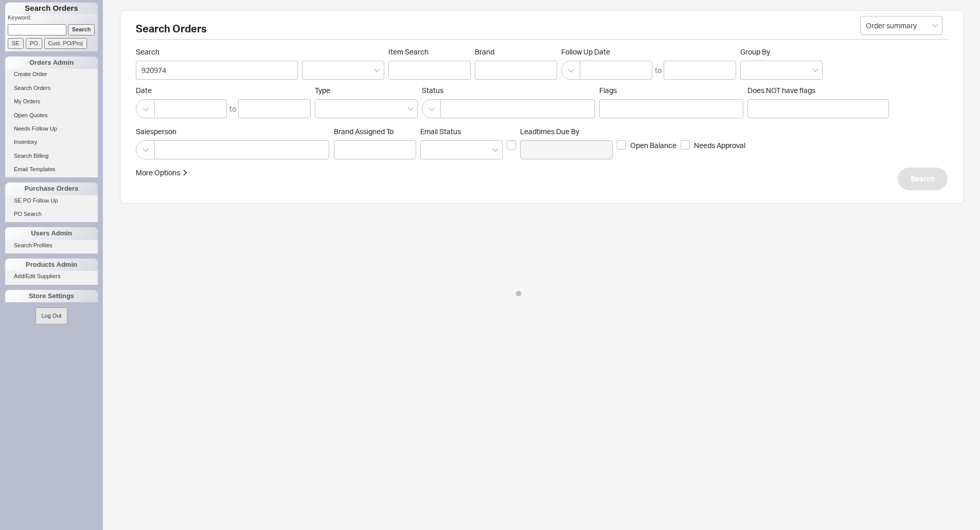  Describe the element at coordinates (51, 129) in the screenshot. I see `a: Needs Follow Up` at that location.